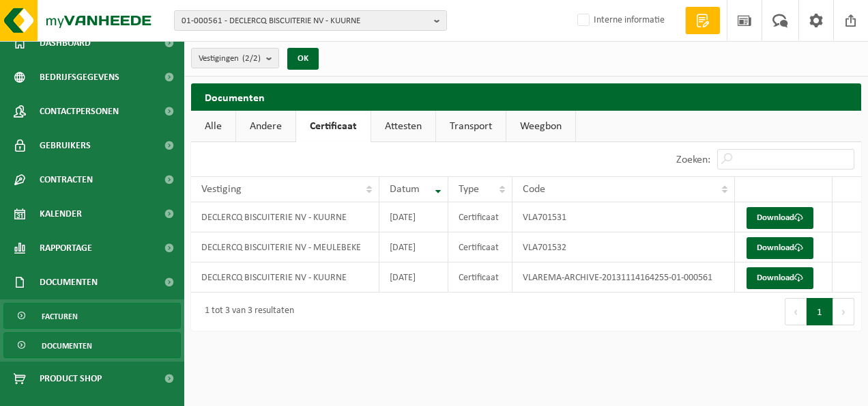 The width and height of the screenshot is (868, 406). What do you see at coordinates (796, 311) in the screenshot?
I see `button: Previous` at bounding box center [796, 311].